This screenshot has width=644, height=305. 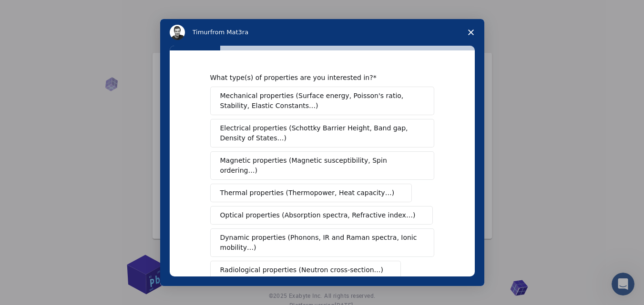 I want to click on div: What type(s) of properties are you interested in?, so click(x=315, y=78).